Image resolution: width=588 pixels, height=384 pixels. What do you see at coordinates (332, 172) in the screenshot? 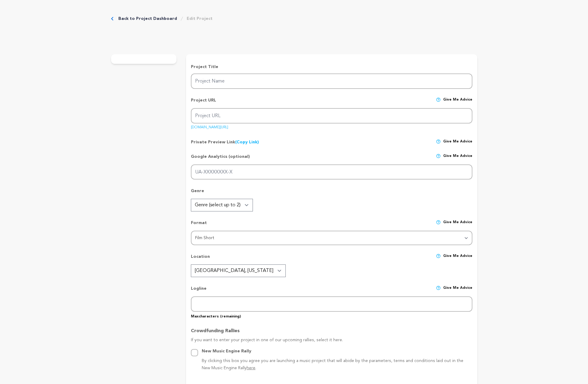
I see `input: UA-XXXXXXXX-X` at bounding box center [332, 172].